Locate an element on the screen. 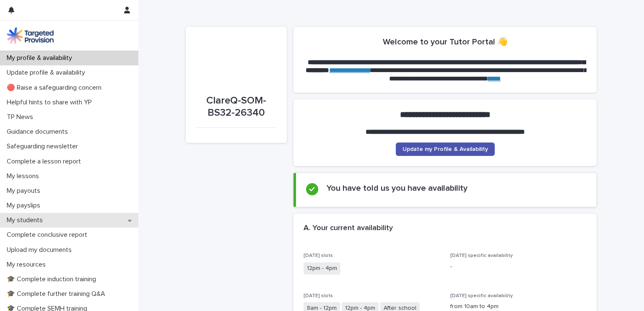 This screenshot has height=311, width=644. p: My payslips is located at coordinates (25, 206).